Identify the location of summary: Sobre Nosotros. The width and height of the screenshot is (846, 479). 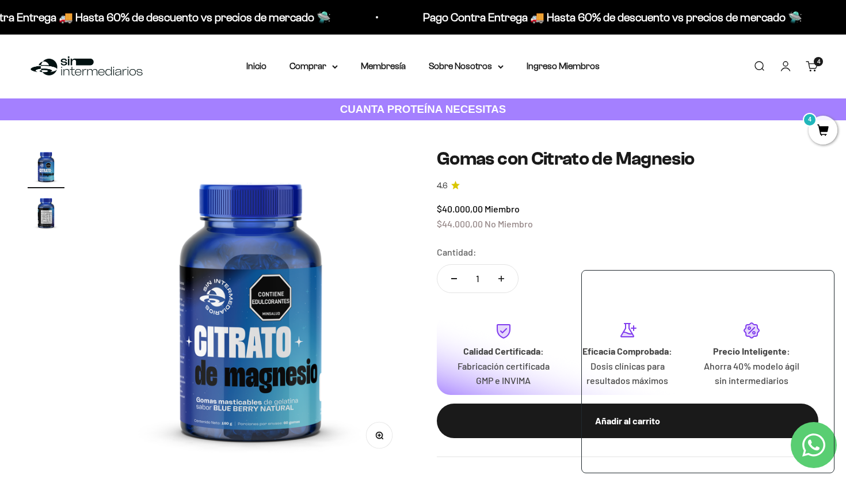
(466, 66).